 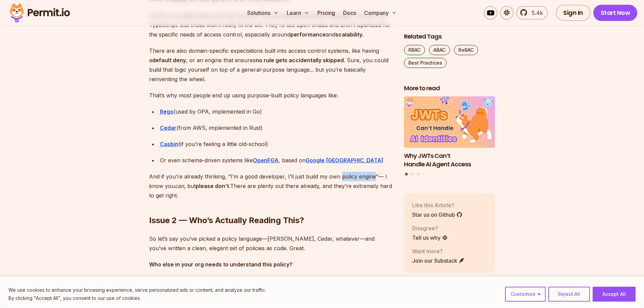 I want to click on li: 1 of 3, so click(x=450, y=132).